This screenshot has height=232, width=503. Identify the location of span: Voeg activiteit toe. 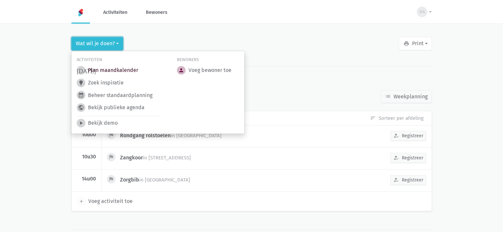
(110, 202).